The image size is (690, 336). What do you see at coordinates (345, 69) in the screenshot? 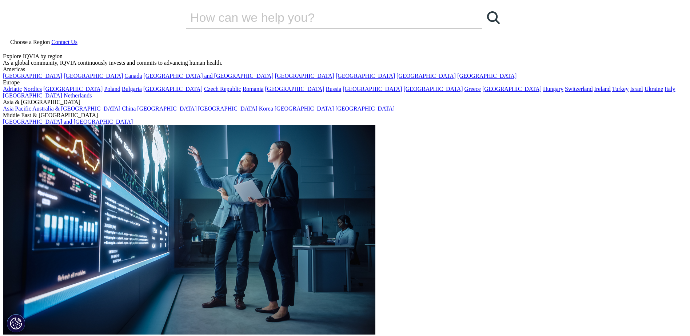
I see `div: Americas` at bounding box center [345, 69].